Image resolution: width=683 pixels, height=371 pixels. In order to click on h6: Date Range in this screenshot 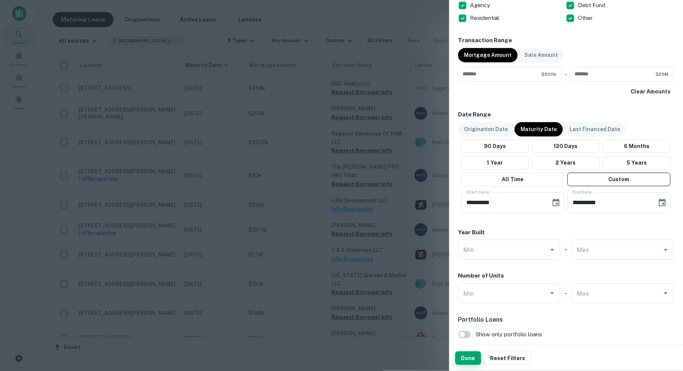, I will do `click(566, 115)`.